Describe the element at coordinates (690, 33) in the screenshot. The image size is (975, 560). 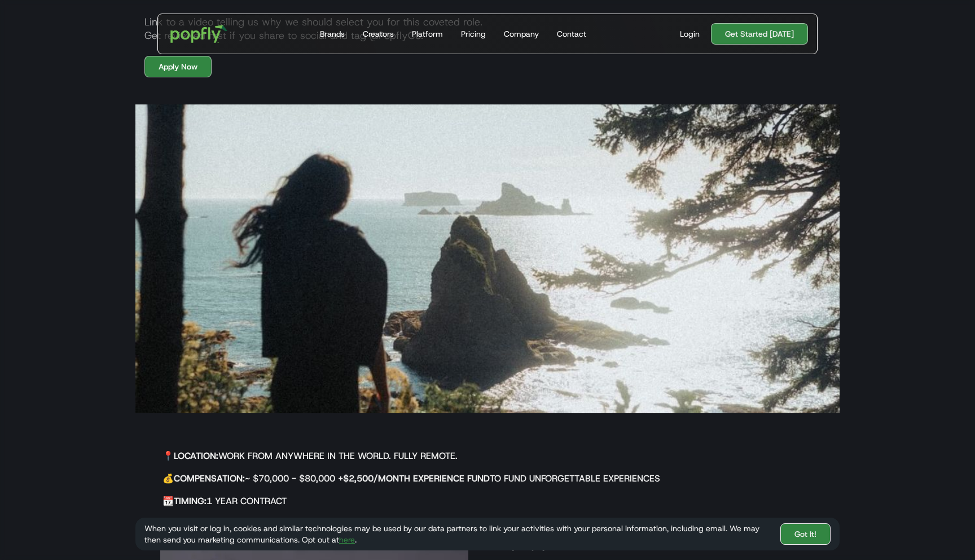
I see `div: Login` at that location.